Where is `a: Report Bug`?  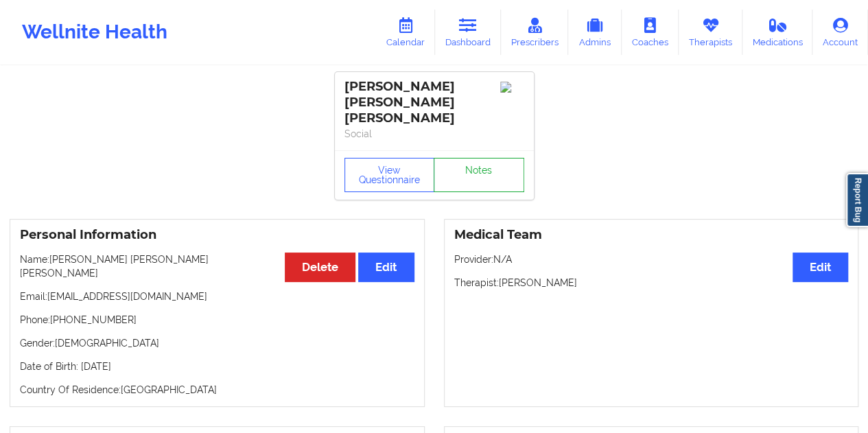
a: Report Bug is located at coordinates (857, 200).